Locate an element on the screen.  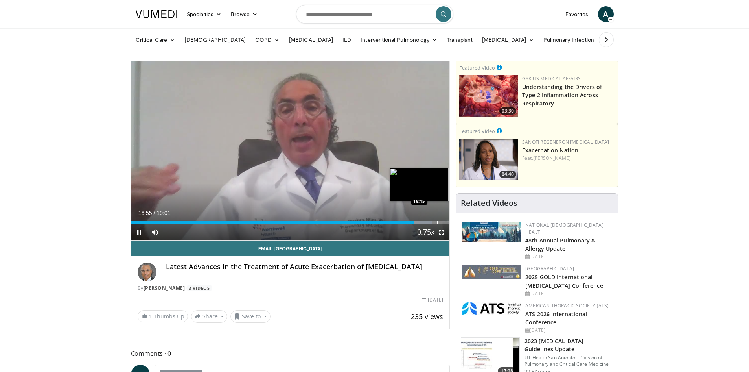
a: Interventional Pulmonology is located at coordinates (399, 40).